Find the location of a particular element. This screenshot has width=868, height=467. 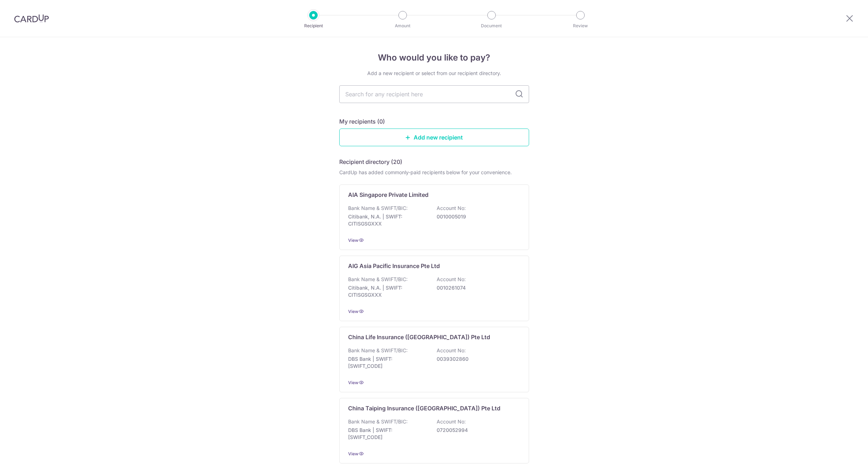

p: Recipient is located at coordinates (313, 26).